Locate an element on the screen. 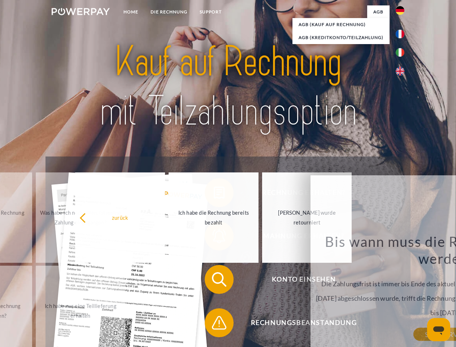  img: title-powerpay_de.svg is located at coordinates (228, 86).